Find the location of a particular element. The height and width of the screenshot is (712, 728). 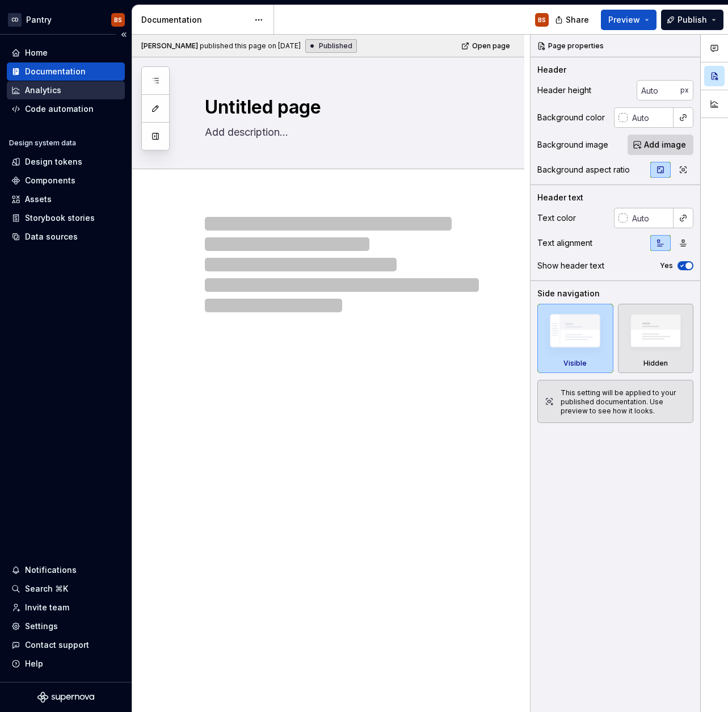

div: Side navigation is located at coordinates (569, 294).